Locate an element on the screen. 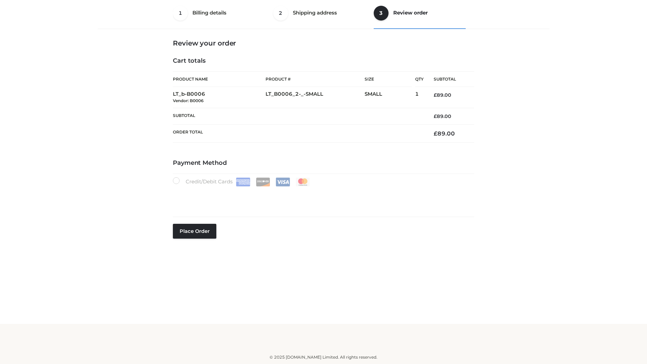 This screenshot has height=364, width=647. th: Qty is located at coordinates (419, 79).